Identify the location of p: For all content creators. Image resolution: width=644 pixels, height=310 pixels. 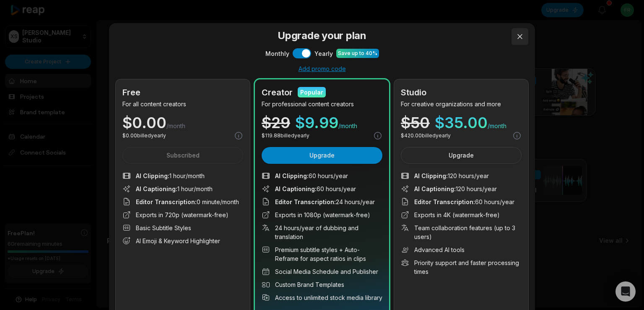
(183, 103).